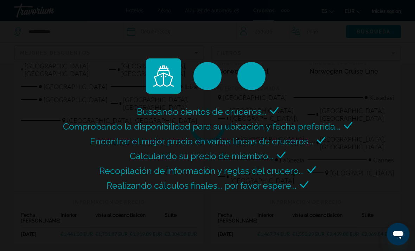  I want to click on span: Comprobando la disponibilidad para su ubicación y fecha preferida..., so click(202, 126).